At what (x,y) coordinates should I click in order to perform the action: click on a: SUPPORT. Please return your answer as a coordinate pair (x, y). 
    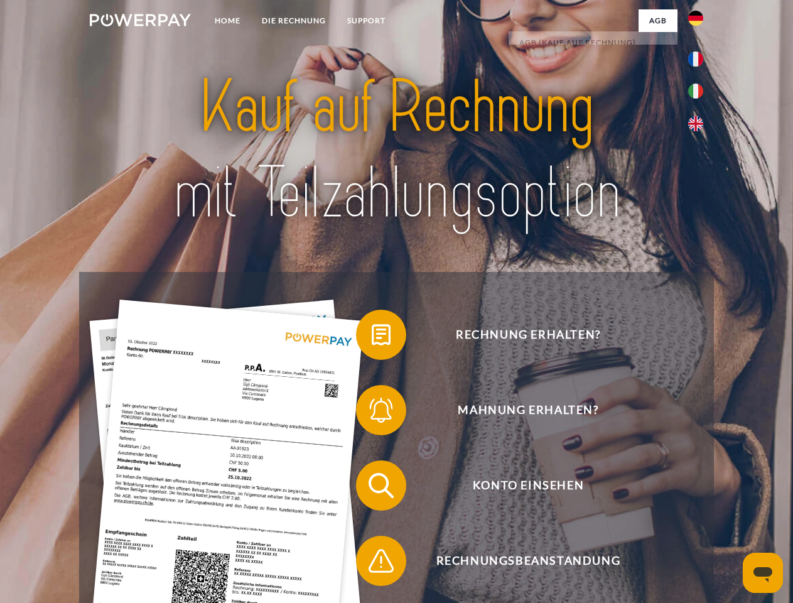
    Looking at the image, I should click on (366, 21).